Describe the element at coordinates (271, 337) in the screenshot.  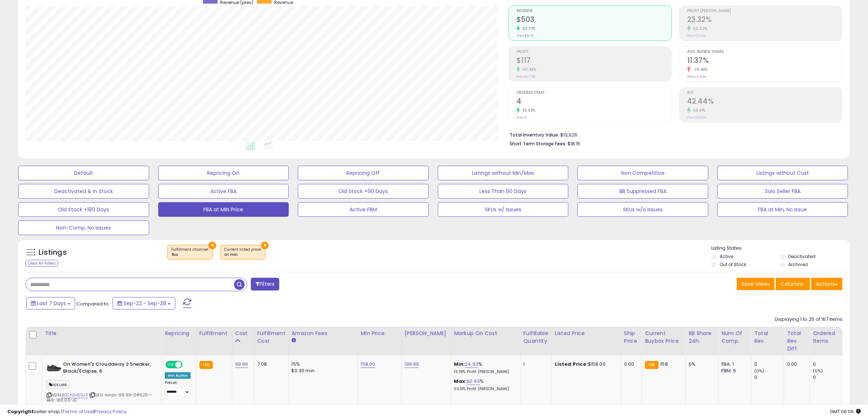
I see `div: Fulfillment Cost` at that location.